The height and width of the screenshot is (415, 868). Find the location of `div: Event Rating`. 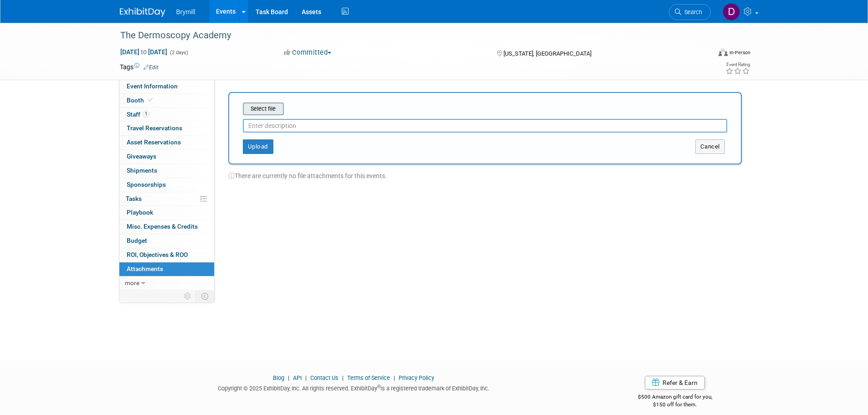

div: Event Rating is located at coordinates (738, 64).